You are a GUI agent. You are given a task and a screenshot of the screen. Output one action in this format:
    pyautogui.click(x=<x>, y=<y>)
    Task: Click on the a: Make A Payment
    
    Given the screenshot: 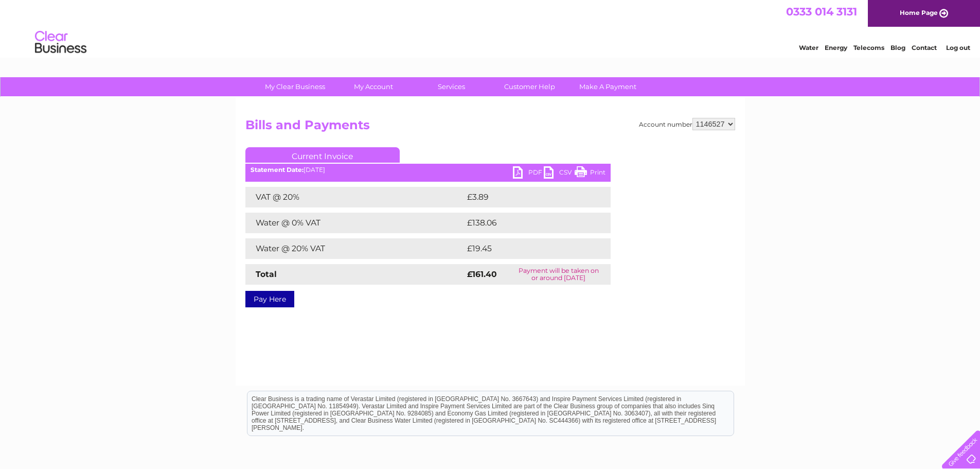 What is the action you would take?
    pyautogui.click(x=607, y=86)
    